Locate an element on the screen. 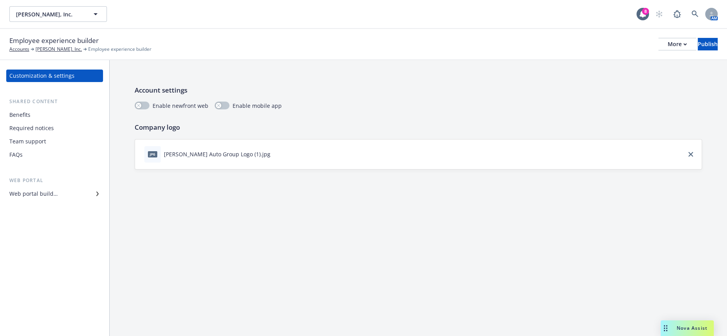 The height and width of the screenshot is (336, 727). div: Team support is located at coordinates (28, 141).